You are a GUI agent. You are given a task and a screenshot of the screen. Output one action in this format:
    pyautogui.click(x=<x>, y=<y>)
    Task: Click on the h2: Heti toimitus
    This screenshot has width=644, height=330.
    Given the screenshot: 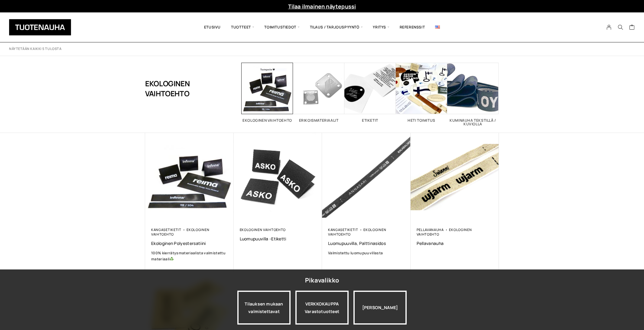 What is the action you would take?
    pyautogui.click(x=421, y=121)
    